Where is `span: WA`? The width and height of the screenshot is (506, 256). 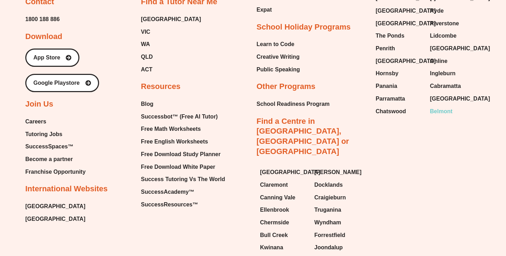
span: WA is located at coordinates (145, 44).